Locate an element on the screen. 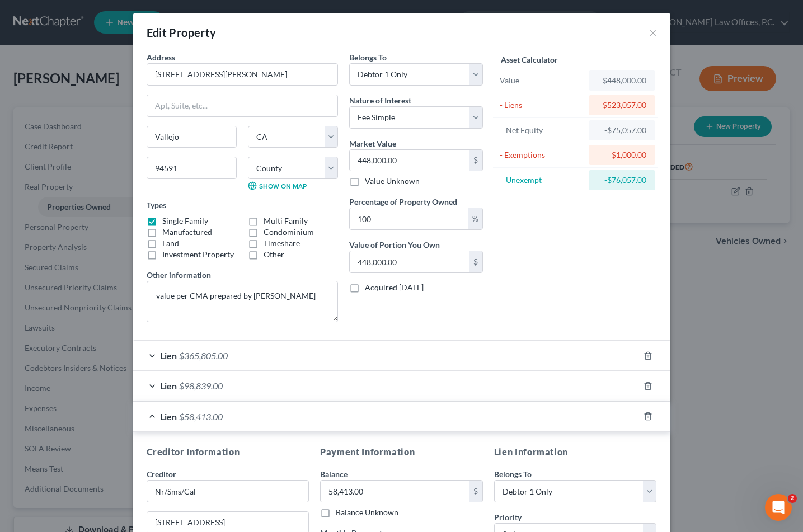 This screenshot has height=532, width=803. input: Search creditor by name... is located at coordinates (228, 491).